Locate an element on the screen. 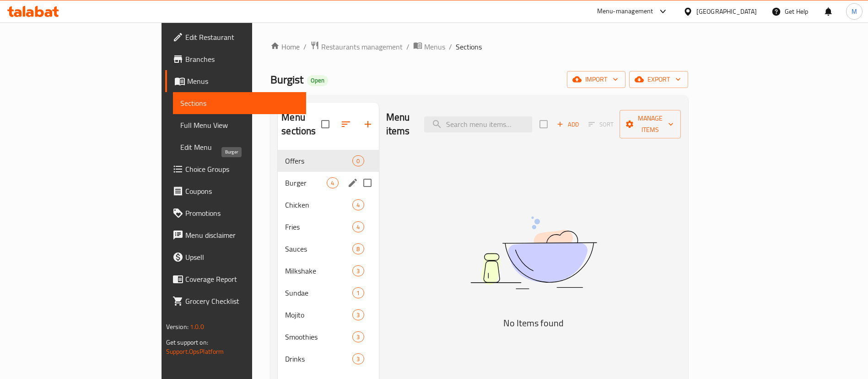 Image resolution: width=868 pixels, height=379 pixels. span: Restaurants management is located at coordinates (362, 47).